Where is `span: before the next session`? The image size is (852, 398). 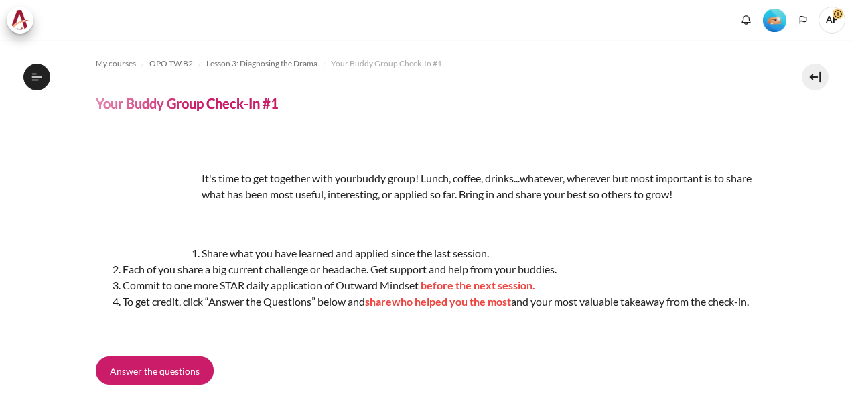
span: before the next session is located at coordinates (476, 285).